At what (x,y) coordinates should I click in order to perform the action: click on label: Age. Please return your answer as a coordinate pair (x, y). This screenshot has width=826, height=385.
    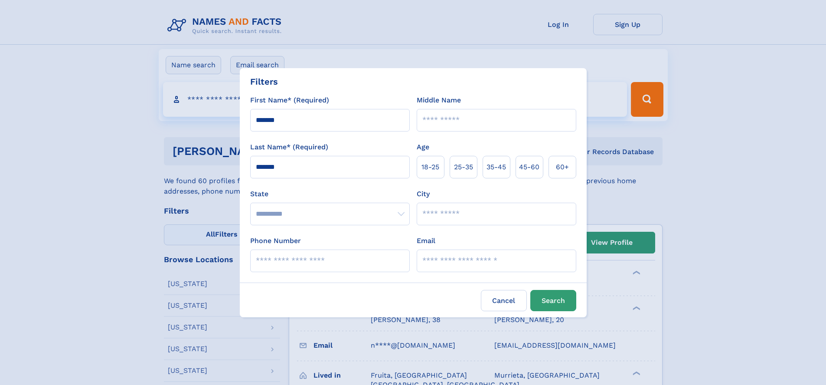
    Looking at the image, I should click on (423, 147).